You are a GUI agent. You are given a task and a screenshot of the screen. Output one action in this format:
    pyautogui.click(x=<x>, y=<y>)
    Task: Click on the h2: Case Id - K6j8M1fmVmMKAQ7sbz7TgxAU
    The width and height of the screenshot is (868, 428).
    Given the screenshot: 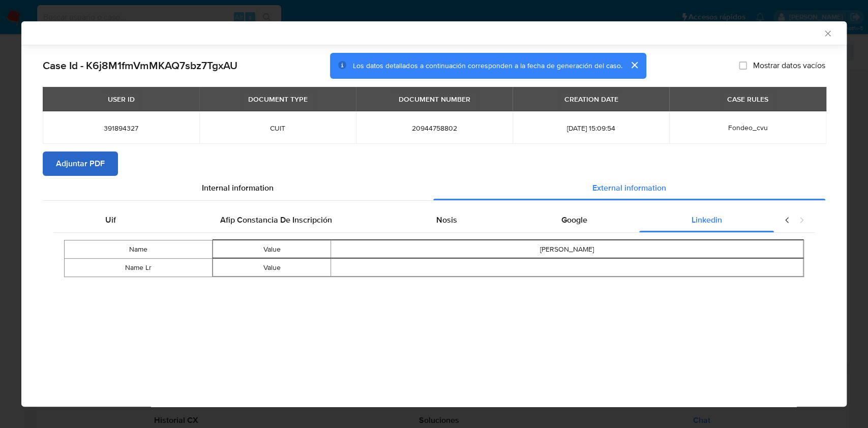 What is the action you would take?
    pyautogui.click(x=140, y=65)
    